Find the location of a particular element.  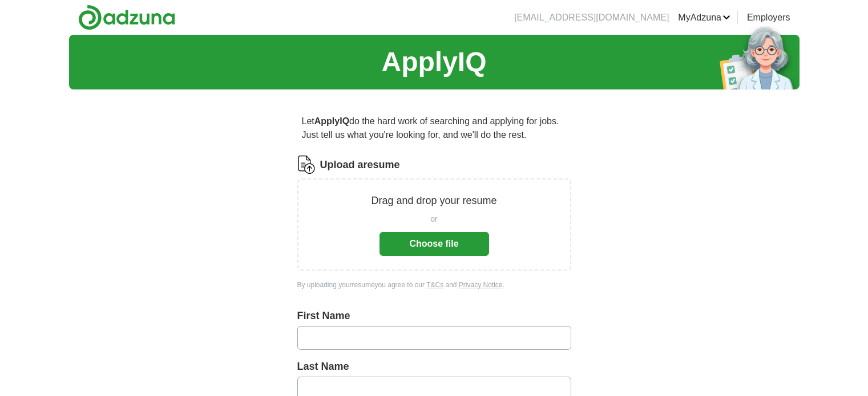

span: or is located at coordinates (434, 219).